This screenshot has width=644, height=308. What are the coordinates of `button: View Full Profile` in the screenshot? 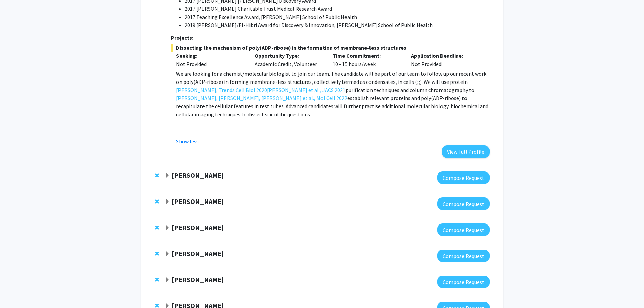 It's located at (465, 151).